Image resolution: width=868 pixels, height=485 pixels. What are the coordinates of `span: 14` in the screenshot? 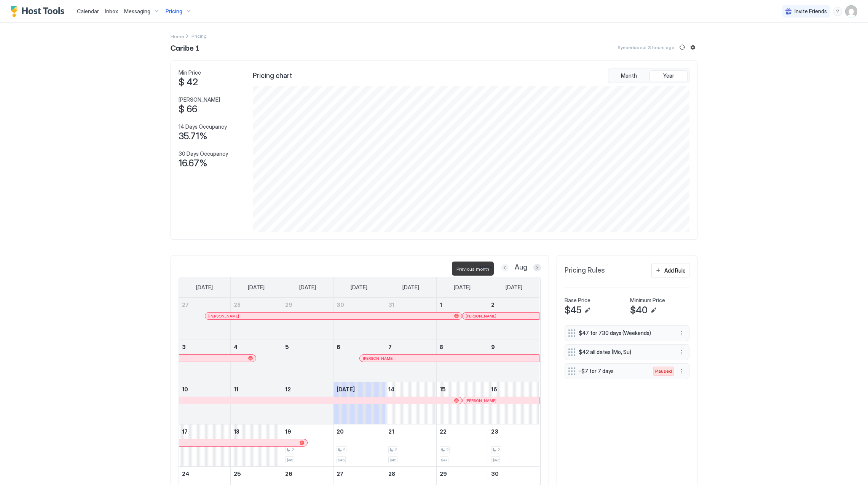 It's located at (391, 389).